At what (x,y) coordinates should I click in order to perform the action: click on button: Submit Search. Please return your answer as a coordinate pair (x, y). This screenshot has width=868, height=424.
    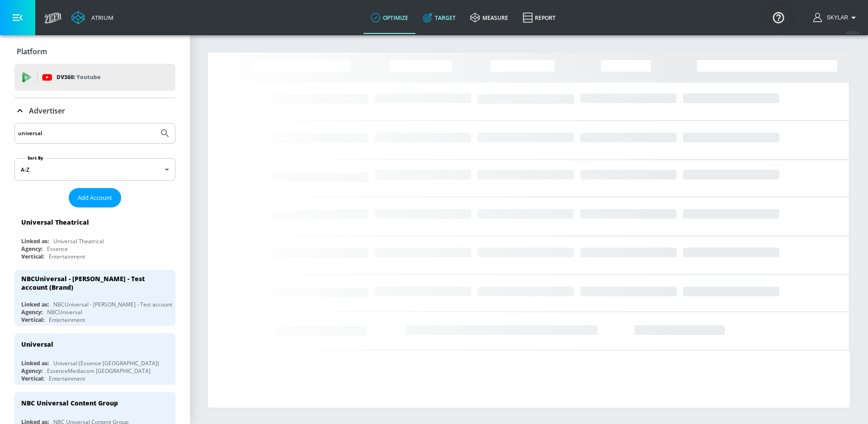
    Looking at the image, I should click on (165, 134).